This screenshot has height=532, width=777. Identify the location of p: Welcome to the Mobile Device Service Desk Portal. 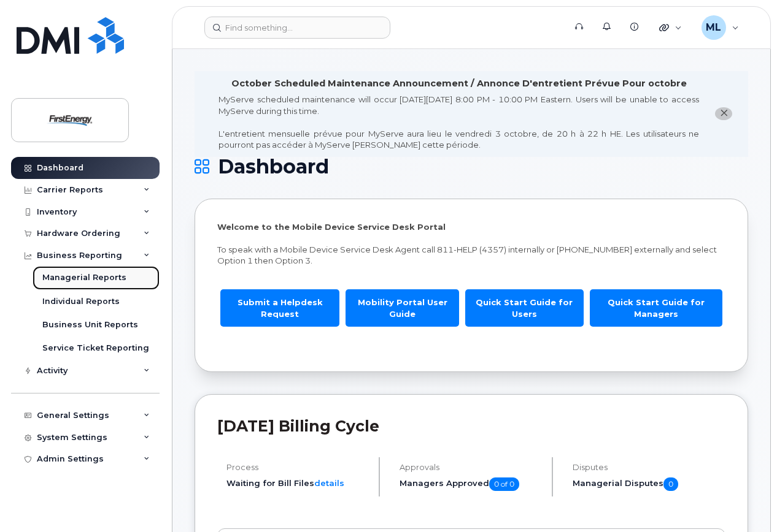
(471, 227).